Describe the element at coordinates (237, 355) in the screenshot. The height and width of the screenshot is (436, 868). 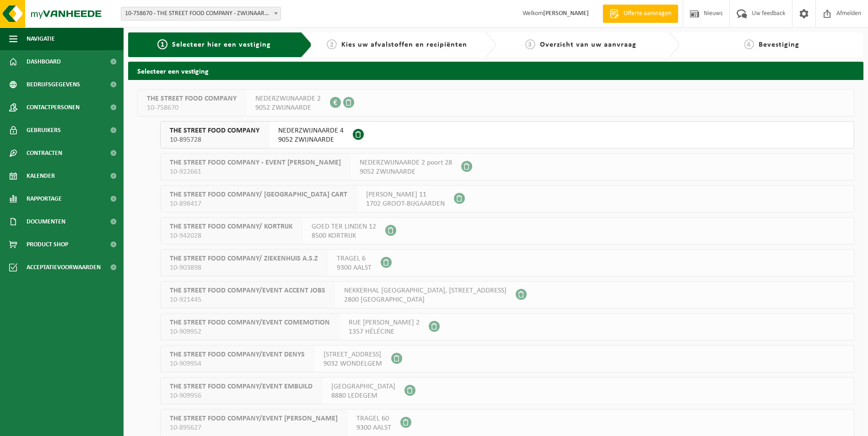
I see `span: THE STREET FOOD COMPANY/EVENT DENYS` at that location.